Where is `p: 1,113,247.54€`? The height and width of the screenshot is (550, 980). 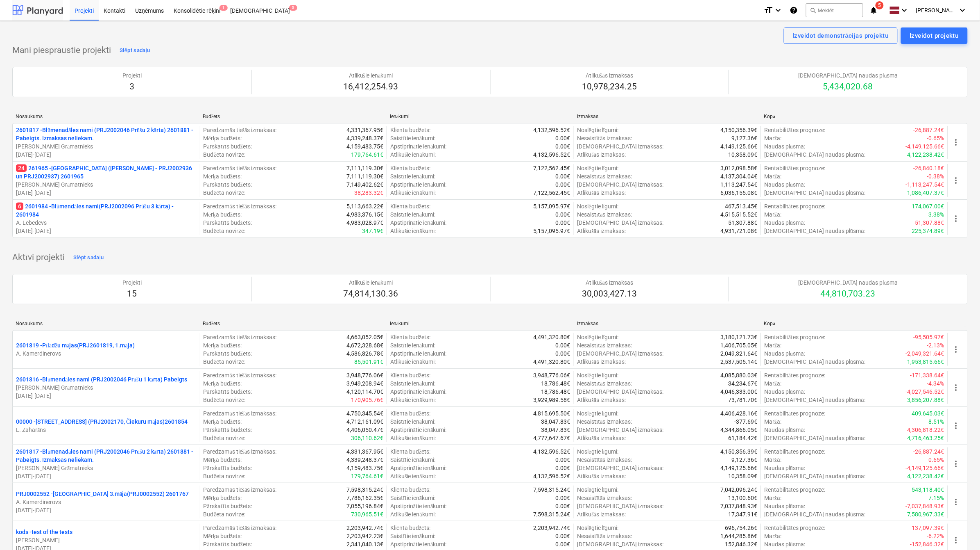
p: 1,113,247.54€ is located at coordinates (739, 185).